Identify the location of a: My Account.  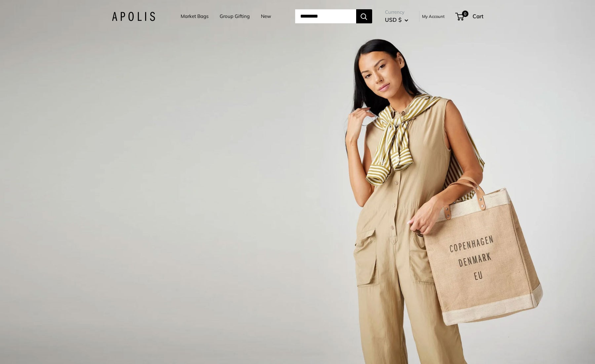
(433, 16).